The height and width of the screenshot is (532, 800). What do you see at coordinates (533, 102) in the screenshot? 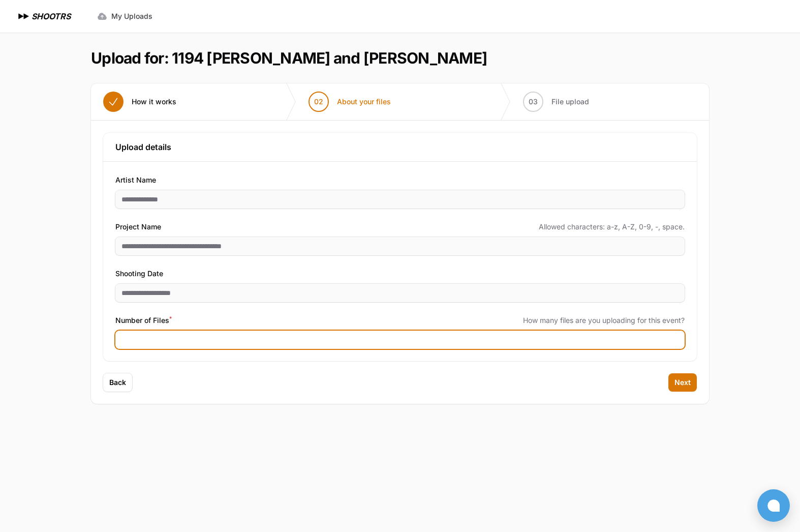
I see `span: 03` at bounding box center [533, 102].